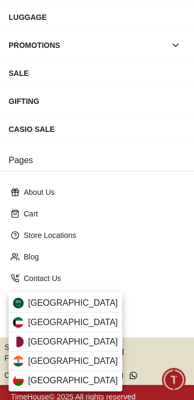 The height and width of the screenshot is (400, 194). What do you see at coordinates (18, 303) in the screenshot?
I see `img: Saudi Arabia` at bounding box center [18, 303].